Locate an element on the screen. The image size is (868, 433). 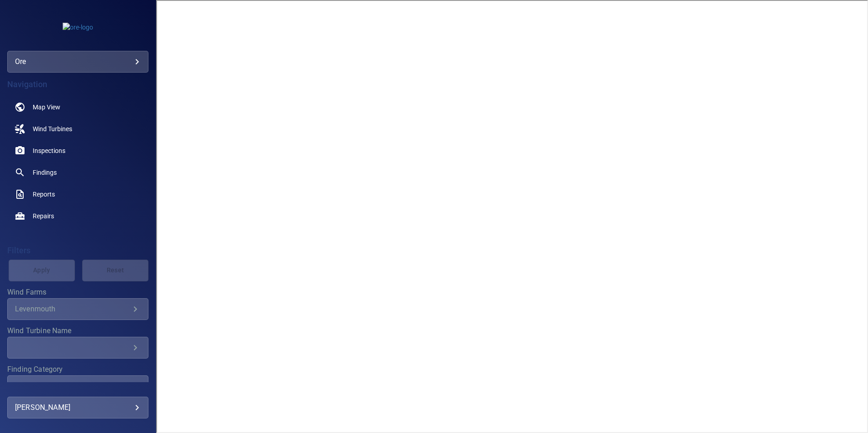
span: Reports is located at coordinates (43, 195).